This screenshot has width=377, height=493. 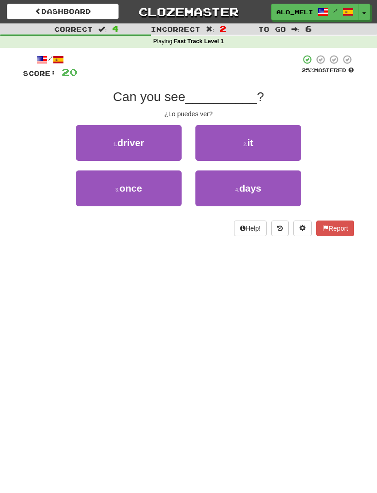 I want to click on button: 2.it, so click(x=248, y=143).